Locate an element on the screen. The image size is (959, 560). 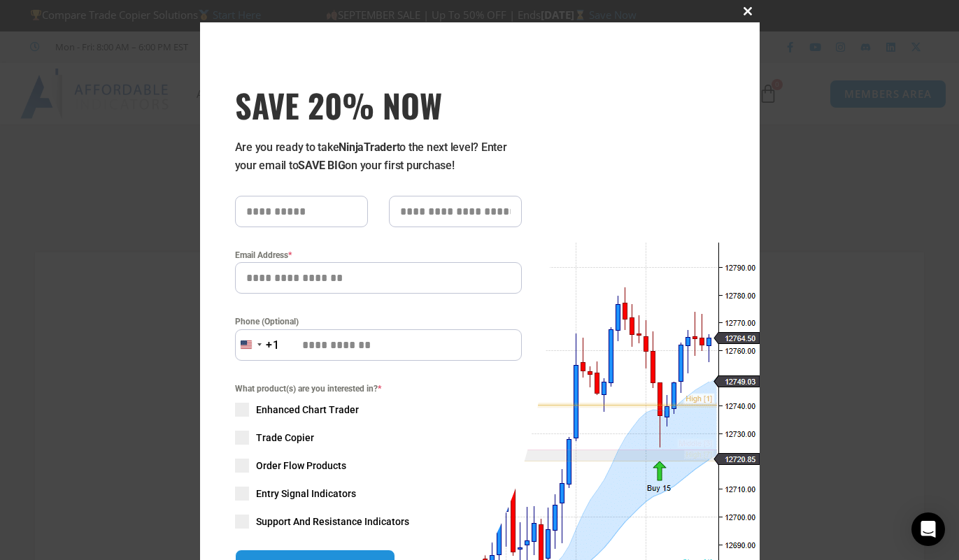
div: +1 is located at coordinates (273, 346).